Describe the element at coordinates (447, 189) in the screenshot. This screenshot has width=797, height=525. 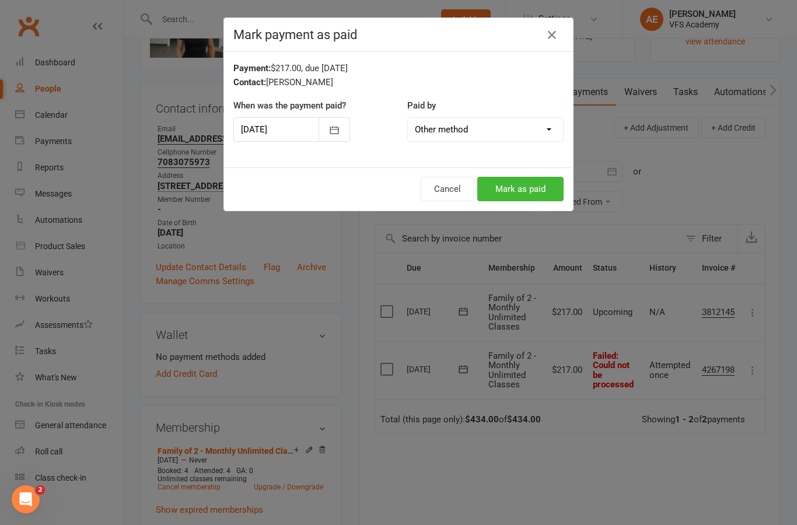
I see `button: Cancel` at that location.